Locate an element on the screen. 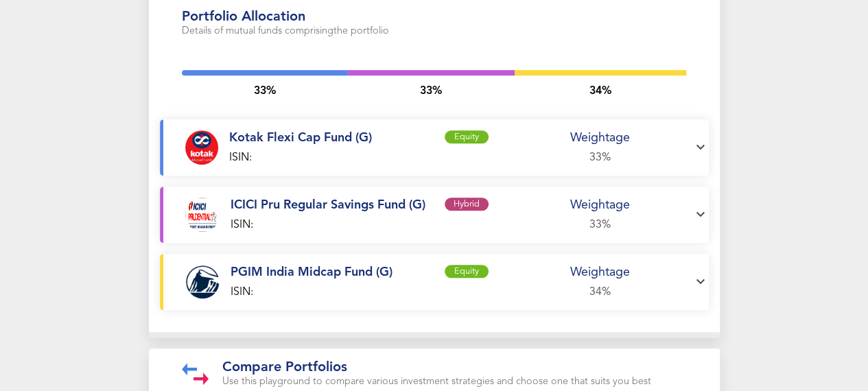  p: Use this playground to compare various investment strategies and choose one that suits you best is located at coordinates (437, 381).